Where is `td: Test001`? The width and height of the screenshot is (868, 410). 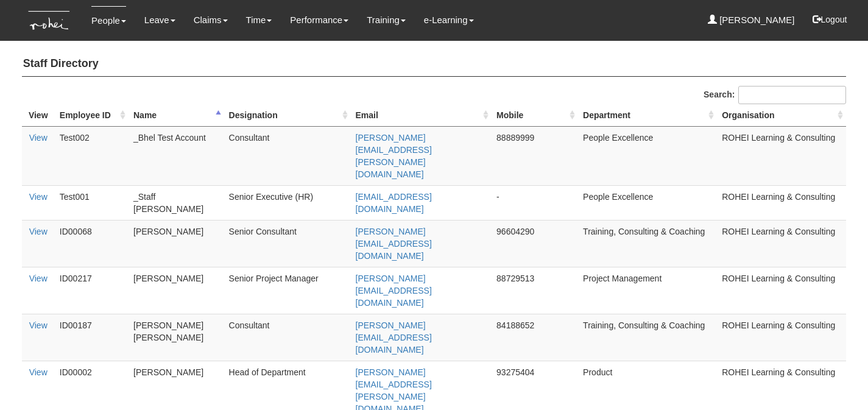 td: Test001 is located at coordinates (91, 202).